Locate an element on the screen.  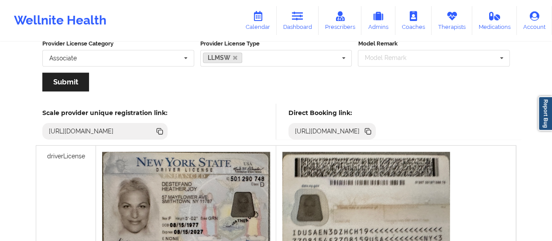
a: Therapists is located at coordinates (452, 21).